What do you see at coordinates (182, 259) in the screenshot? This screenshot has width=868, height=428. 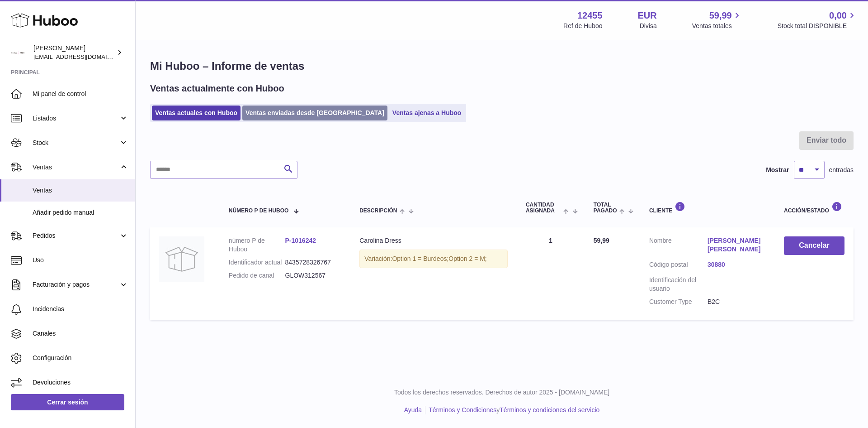 I see `img: no-photo.jpg` at bounding box center [182, 259].